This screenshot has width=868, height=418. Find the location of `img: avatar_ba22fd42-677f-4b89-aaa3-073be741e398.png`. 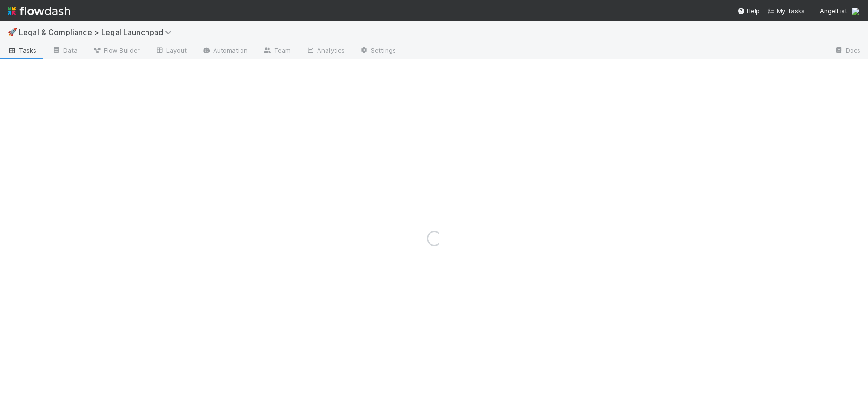

img: avatar_ba22fd42-677f-4b89-aaa3-073be741e398.png is located at coordinates (856, 11).